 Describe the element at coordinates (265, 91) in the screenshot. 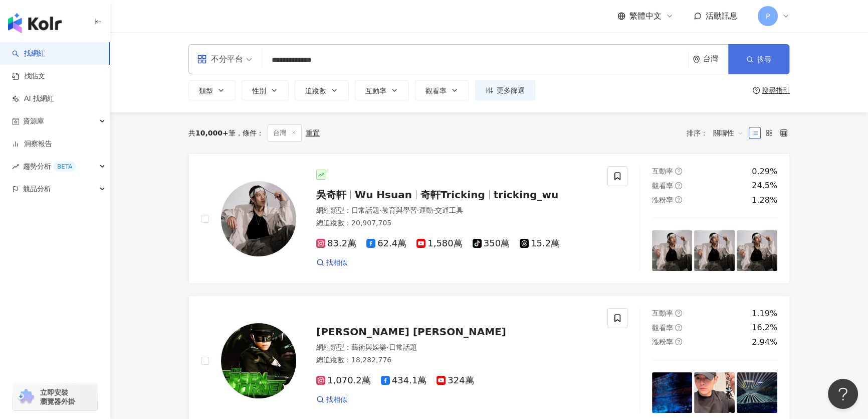

I see `button: 性別` at that location.